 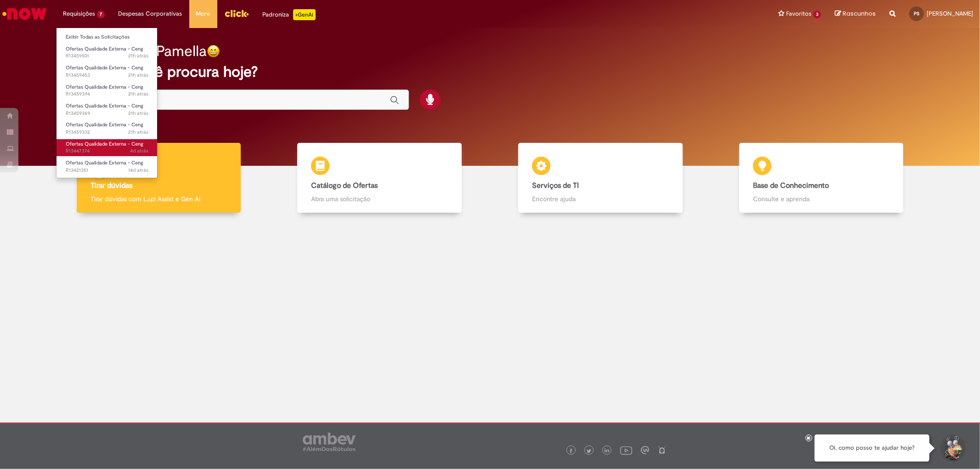 I want to click on img: logo_footer_workplace.png, so click(x=645, y=450).